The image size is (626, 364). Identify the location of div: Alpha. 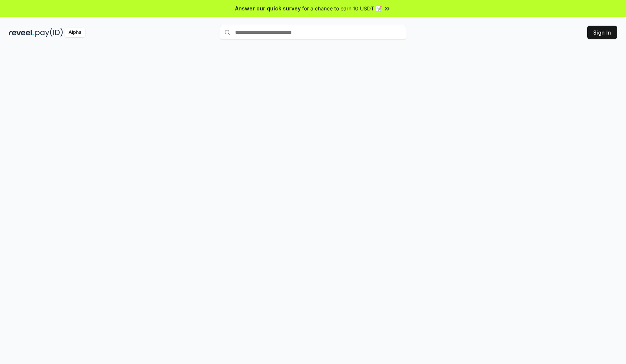
(75, 33).